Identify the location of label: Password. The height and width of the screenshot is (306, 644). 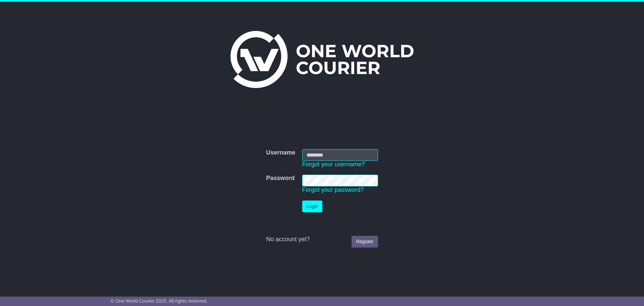
(280, 178).